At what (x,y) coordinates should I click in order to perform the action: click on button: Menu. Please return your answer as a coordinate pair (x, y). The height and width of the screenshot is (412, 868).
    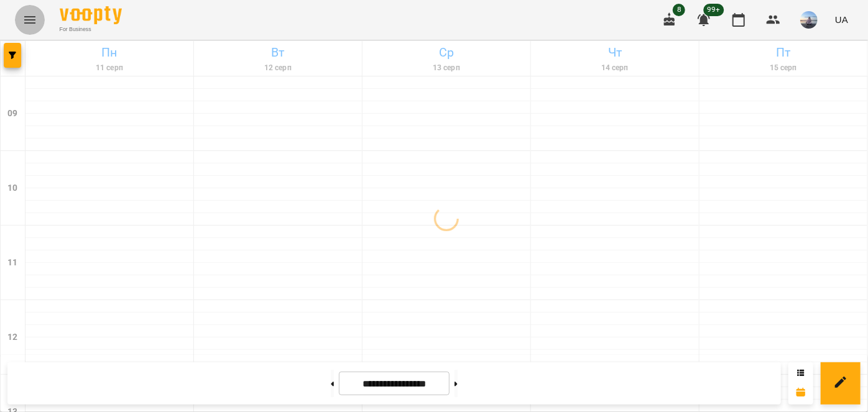
    Looking at the image, I should click on (30, 20).